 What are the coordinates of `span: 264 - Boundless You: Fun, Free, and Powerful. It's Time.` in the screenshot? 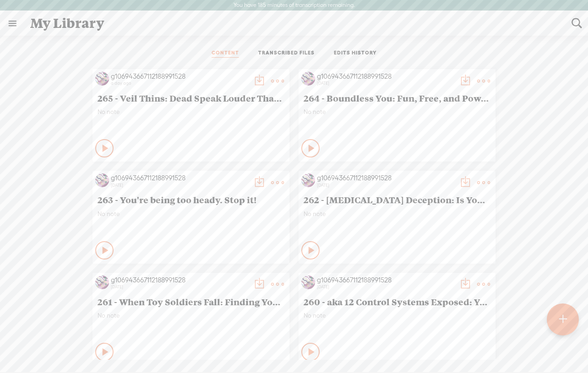 It's located at (397, 98).